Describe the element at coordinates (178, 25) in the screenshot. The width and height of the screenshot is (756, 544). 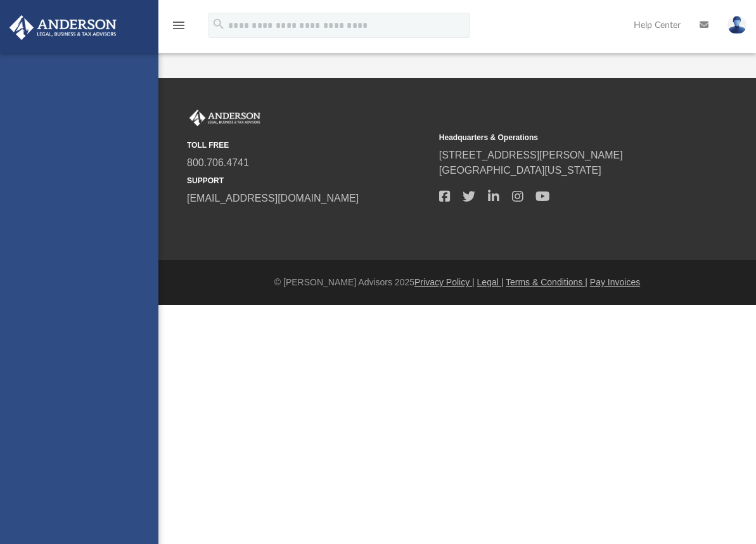
I see `i: menu` at that location.